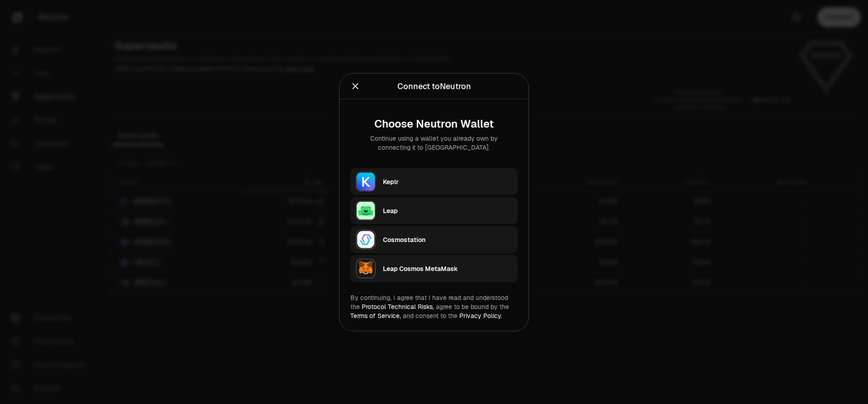  Describe the element at coordinates (366, 268) in the screenshot. I see `img: Leap Cosmos MetaMask` at that location.